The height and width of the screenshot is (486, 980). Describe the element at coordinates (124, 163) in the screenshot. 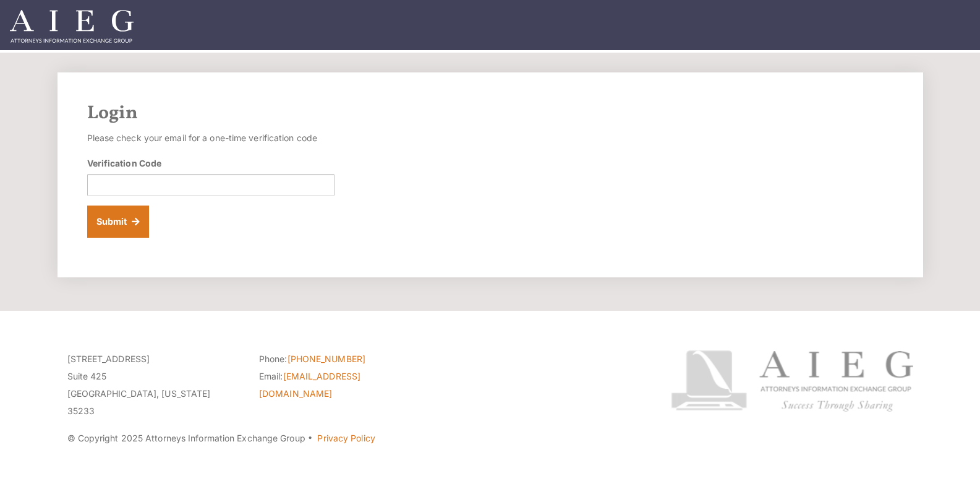

I see `label: Verification Code` at that location.